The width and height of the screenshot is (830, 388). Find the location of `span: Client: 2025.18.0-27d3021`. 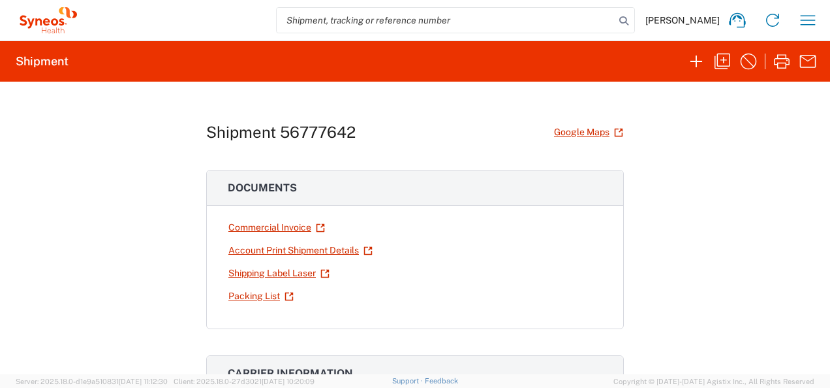

span: Client: 2025.18.0-27d3021 is located at coordinates (244, 381).